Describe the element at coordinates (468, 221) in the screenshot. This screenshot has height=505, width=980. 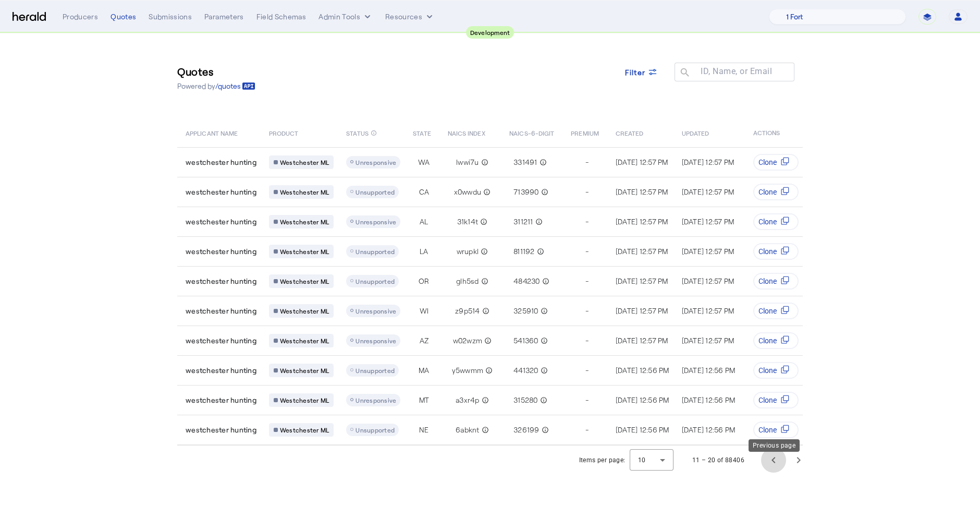
I see `span: 31k14t` at that location.